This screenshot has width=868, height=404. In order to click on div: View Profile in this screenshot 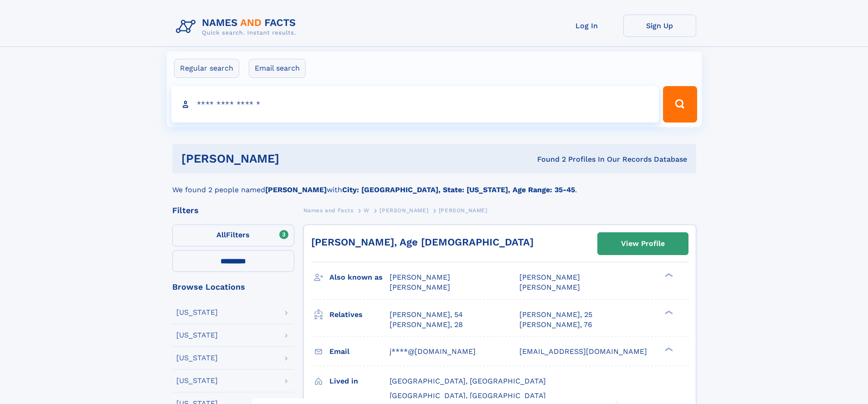, I will do `click(643, 244)`.